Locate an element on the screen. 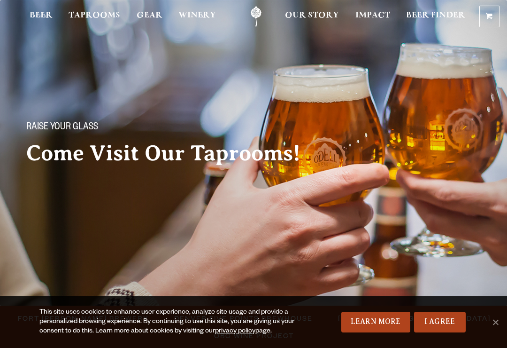 This screenshot has height=348, width=507. a: Gear is located at coordinates (149, 16).